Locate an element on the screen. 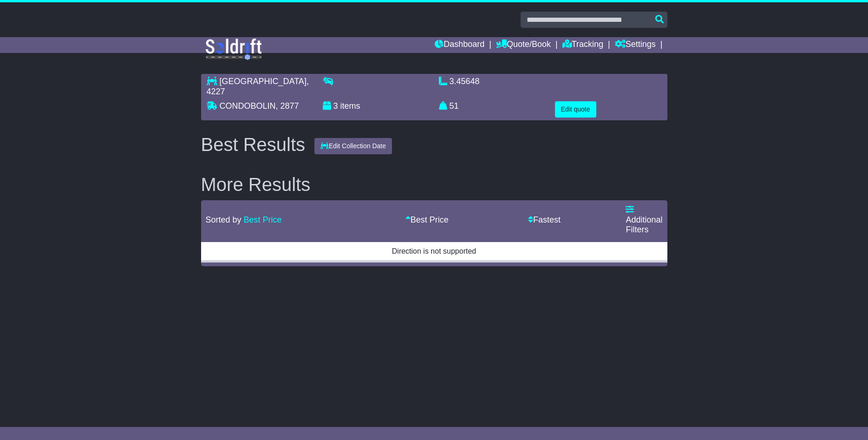  span: CONDOBOLIN is located at coordinates (247, 106).